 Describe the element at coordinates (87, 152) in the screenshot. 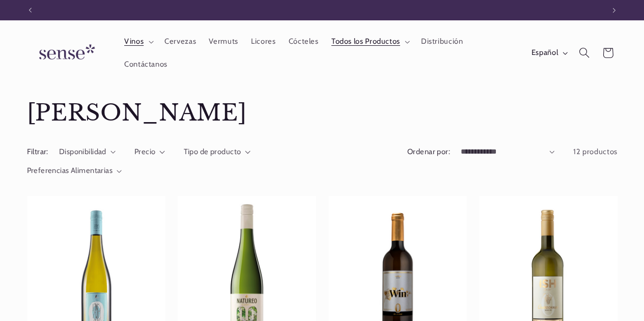

I see `summary: Disponibilidad (0 seleccionado)` at that location.